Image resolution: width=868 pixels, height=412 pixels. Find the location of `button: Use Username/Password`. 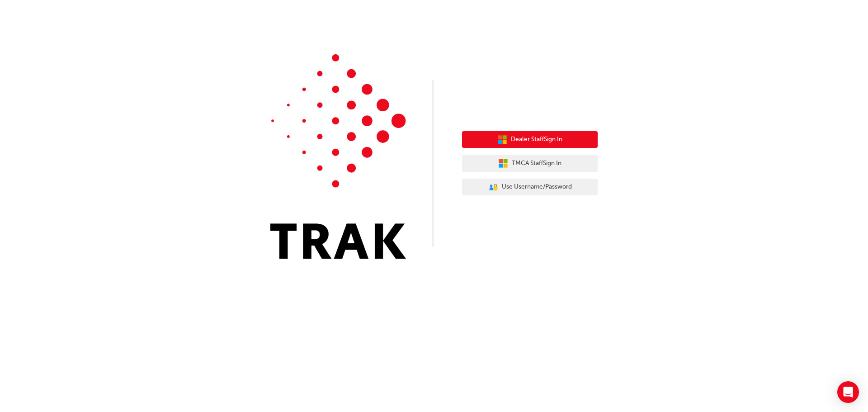

button: Use Username/Password is located at coordinates (530, 187).